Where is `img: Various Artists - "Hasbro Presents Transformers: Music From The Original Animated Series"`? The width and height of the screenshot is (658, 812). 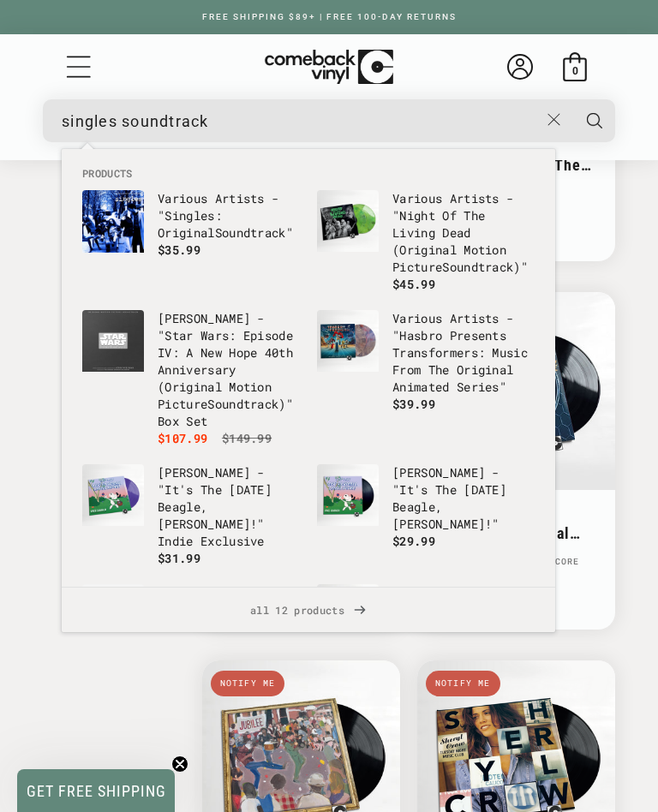 img: Various Artists - "Hasbro Presents Transformers: Music From The Original Animated Series" is located at coordinates (348, 341).